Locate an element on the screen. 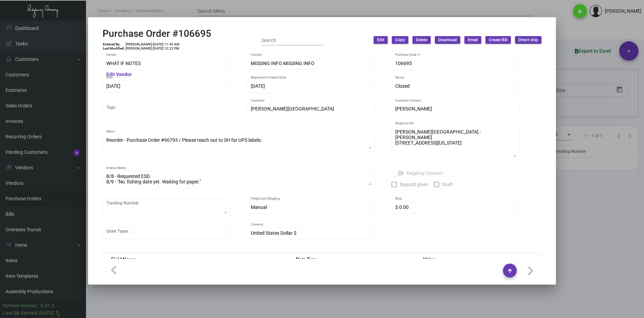 The height and width of the screenshot is (318, 644). td: Entered By: is located at coordinates (114, 44).